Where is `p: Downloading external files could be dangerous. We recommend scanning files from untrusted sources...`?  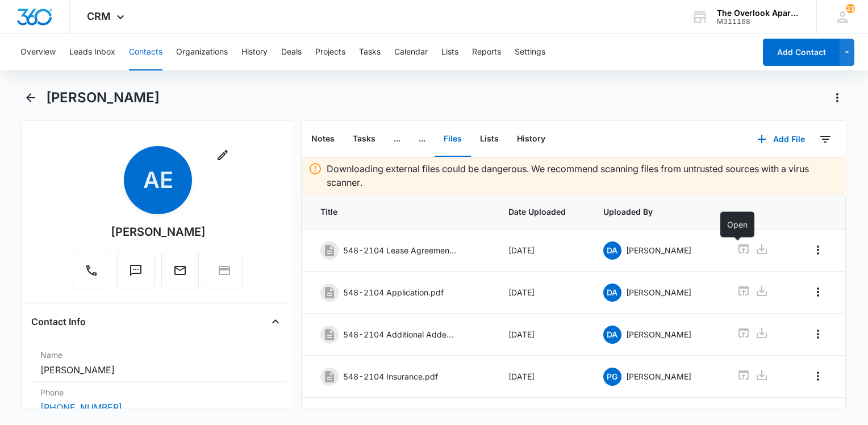
p: Downloading external files could be dangerous. We recommend scanning files from untrusted sources... is located at coordinates (583, 176).